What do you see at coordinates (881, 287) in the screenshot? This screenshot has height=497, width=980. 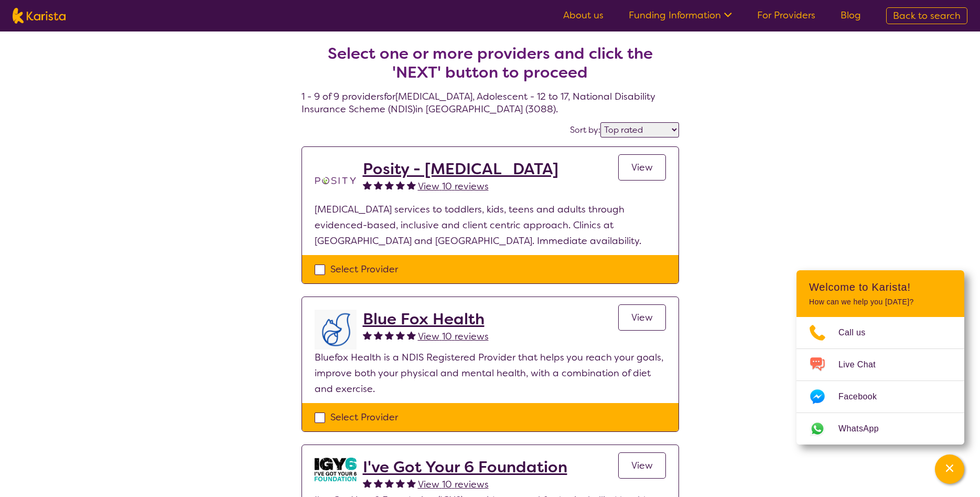 I see `h2: Welcome to Karista!` at bounding box center [881, 287].